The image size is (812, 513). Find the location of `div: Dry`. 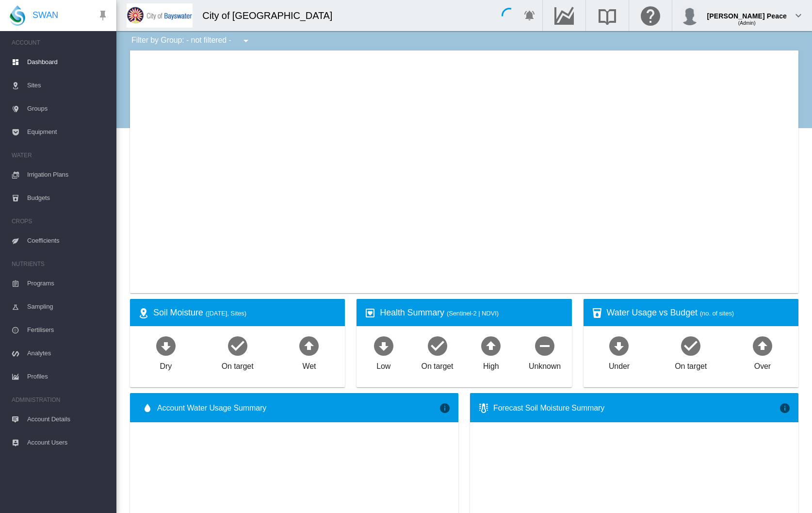

div: Dry is located at coordinates (166, 365).